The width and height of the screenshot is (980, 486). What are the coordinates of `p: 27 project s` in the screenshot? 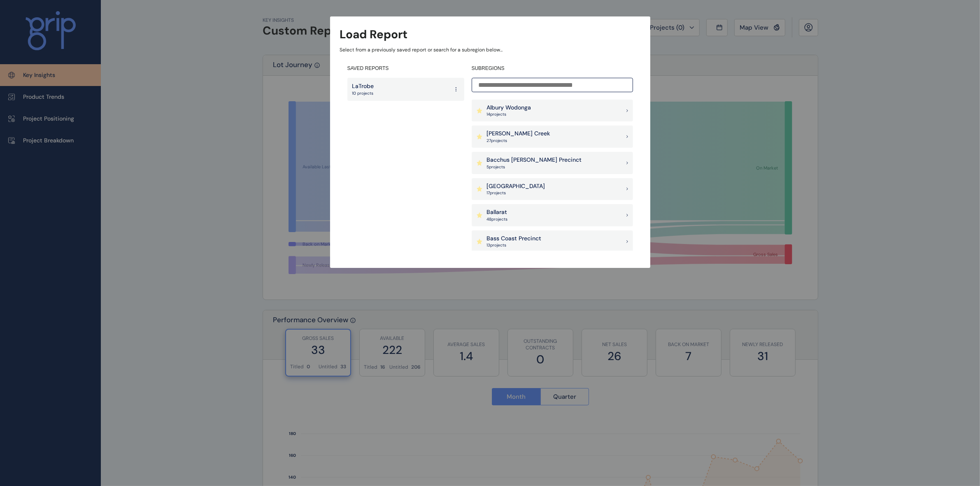 It's located at (519, 140).